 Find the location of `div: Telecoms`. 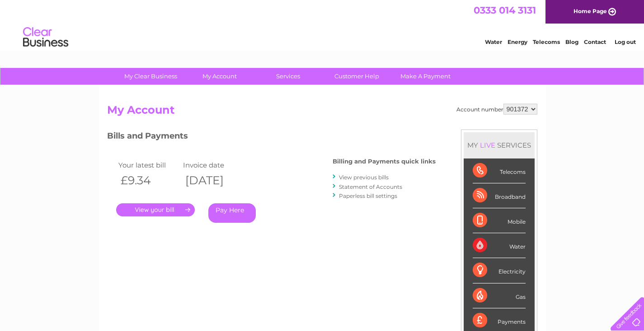

div: Telecoms is located at coordinates (499, 170).